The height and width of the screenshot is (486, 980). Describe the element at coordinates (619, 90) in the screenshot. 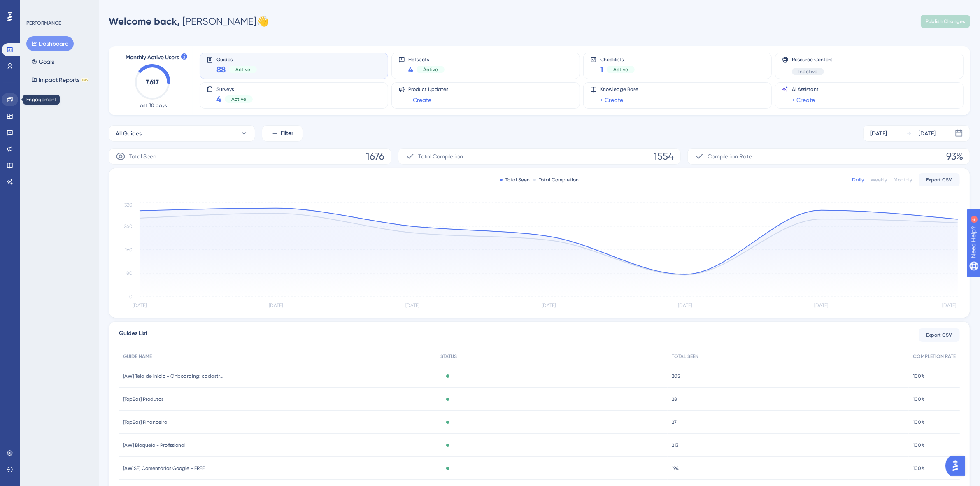

I see `span: Knowledge Base` at that location.